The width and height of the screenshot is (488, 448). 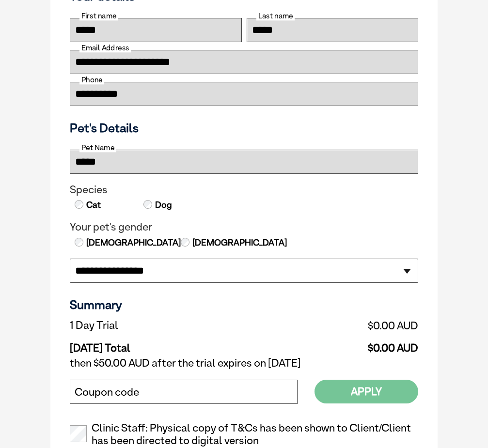 What do you see at coordinates (275, 16) in the screenshot?
I see `label: Last name` at bounding box center [275, 16].